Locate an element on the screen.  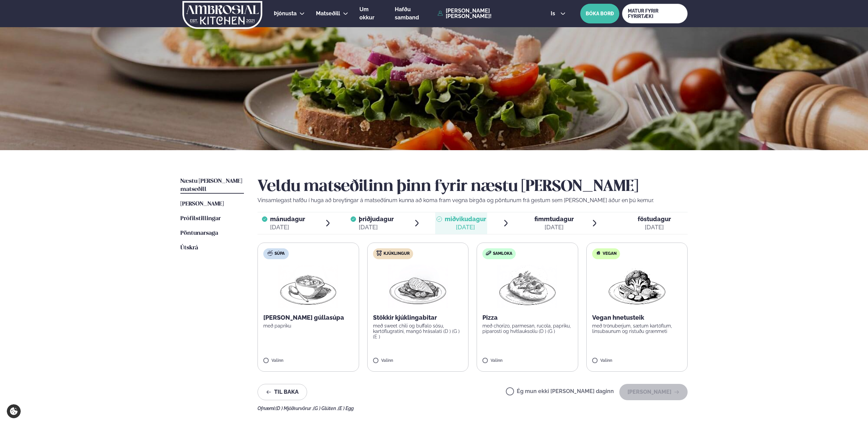
img: Soup.png is located at coordinates (308, 286).